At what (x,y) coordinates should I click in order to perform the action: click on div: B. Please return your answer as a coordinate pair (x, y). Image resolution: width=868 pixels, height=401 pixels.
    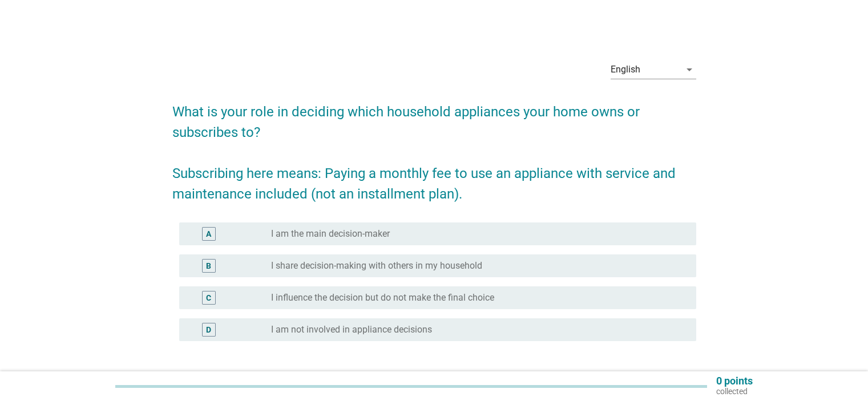
    Looking at the image, I should click on (208, 266).